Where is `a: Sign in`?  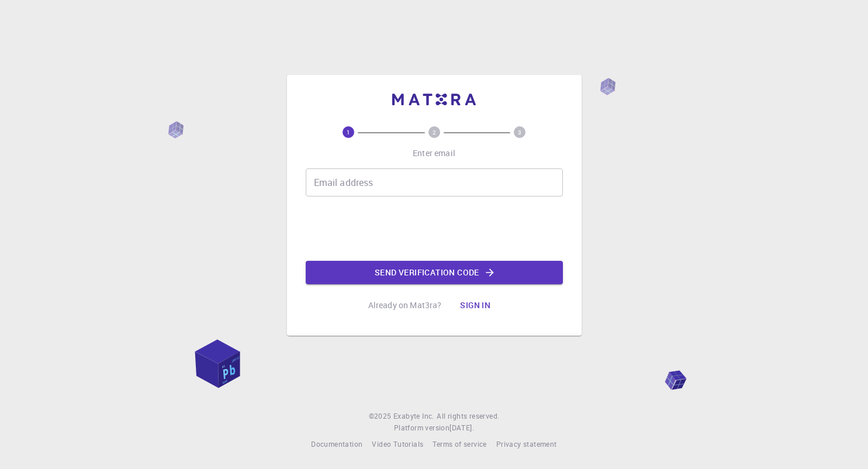
a: Sign in is located at coordinates (475, 305).